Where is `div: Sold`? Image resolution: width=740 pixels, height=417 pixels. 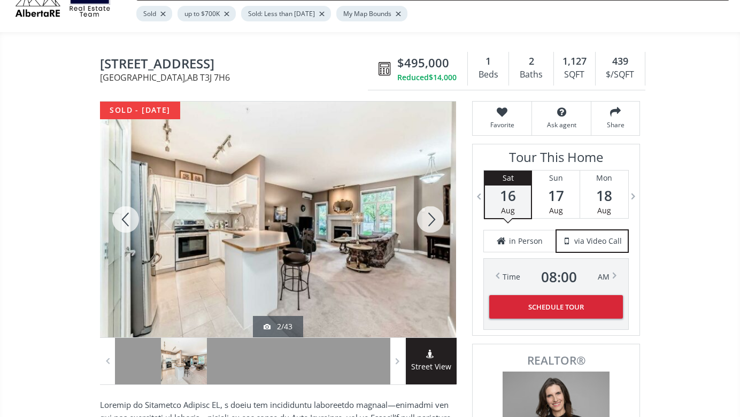
div: Sold is located at coordinates (154, 13).